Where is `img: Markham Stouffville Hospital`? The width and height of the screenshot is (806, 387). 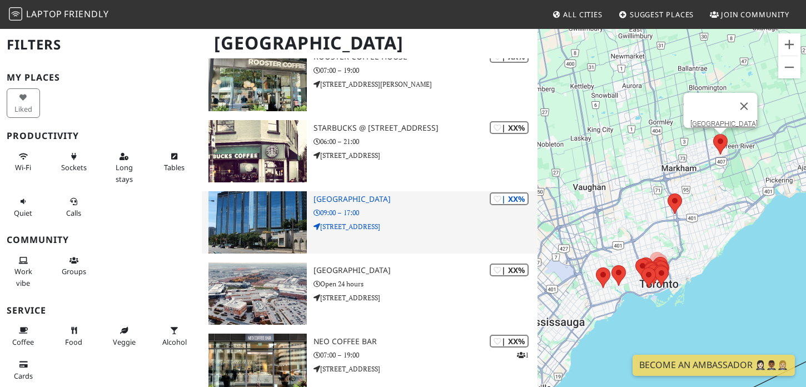 img: Markham Stouffville Hospital is located at coordinates (257, 293).